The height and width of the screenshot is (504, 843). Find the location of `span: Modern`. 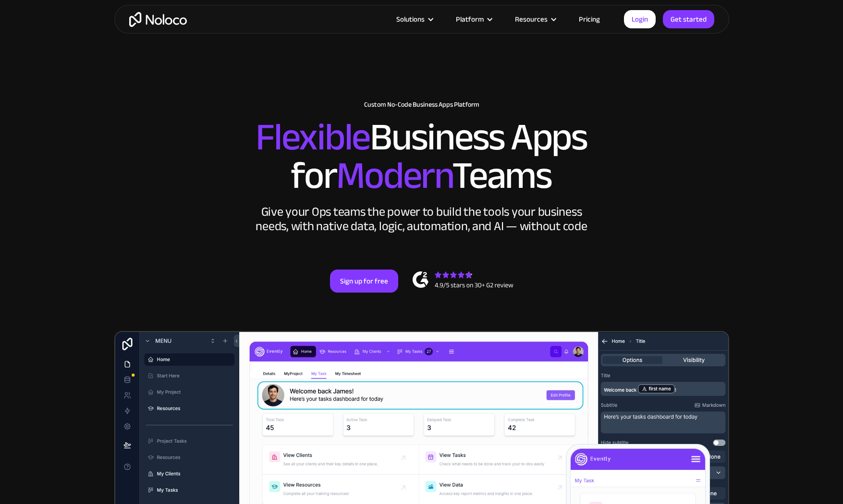

span: Modern is located at coordinates (394, 175).